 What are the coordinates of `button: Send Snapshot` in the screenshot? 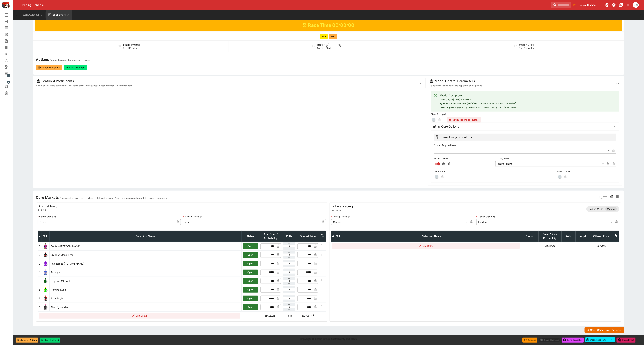 It's located at (572, 340).